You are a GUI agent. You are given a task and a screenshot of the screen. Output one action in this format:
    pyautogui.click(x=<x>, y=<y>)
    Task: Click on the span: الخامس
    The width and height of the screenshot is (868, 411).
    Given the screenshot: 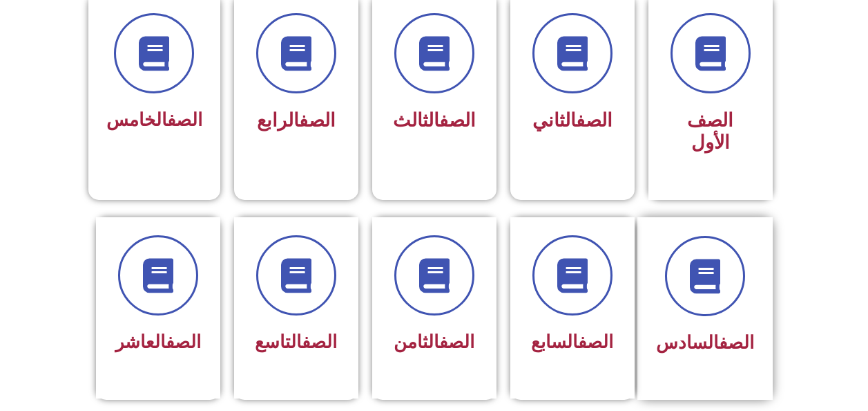 What is the action you would take?
    pyautogui.click(x=154, y=120)
    